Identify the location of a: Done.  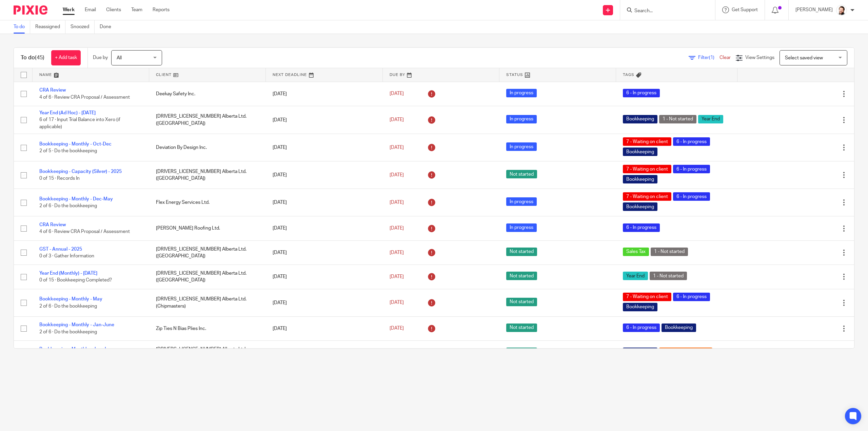
(108, 27).